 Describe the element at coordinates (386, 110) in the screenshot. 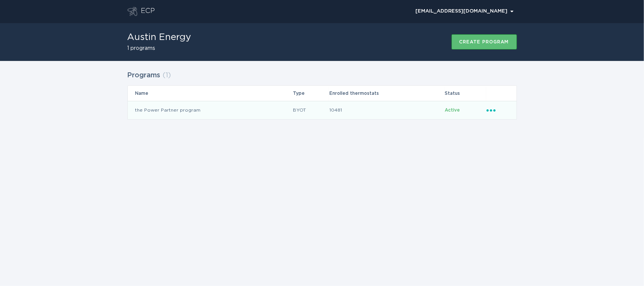

I see `td: 10481` at that location.